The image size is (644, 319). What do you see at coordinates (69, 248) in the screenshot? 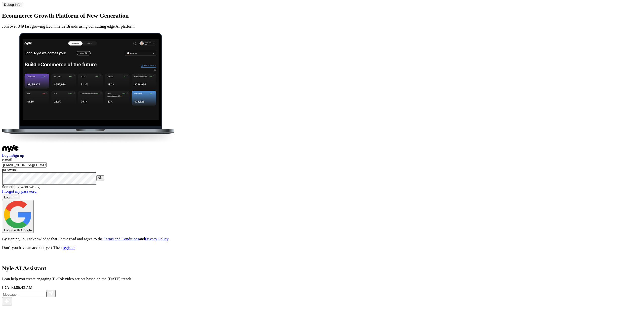
I see `a: register` at bounding box center [69, 248].